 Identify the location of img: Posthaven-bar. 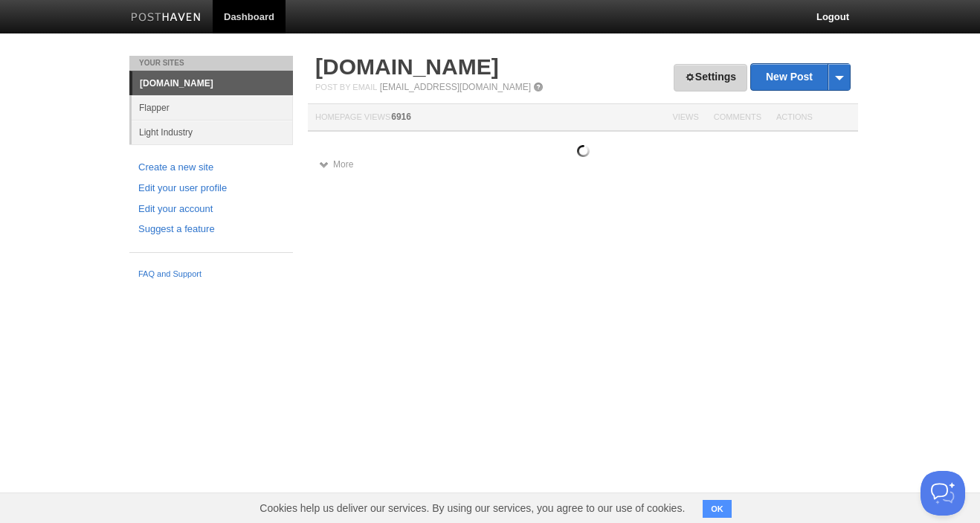
(166, 18).